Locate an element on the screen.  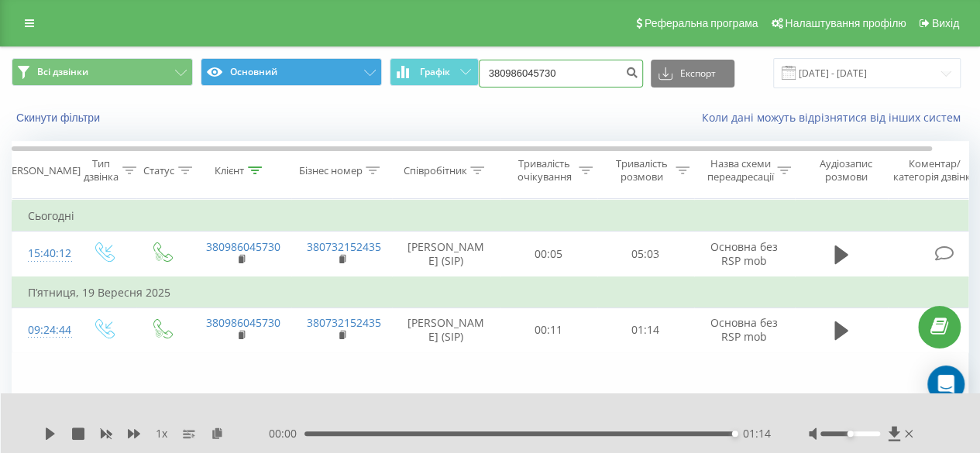
button: Експорт is located at coordinates (692, 73).